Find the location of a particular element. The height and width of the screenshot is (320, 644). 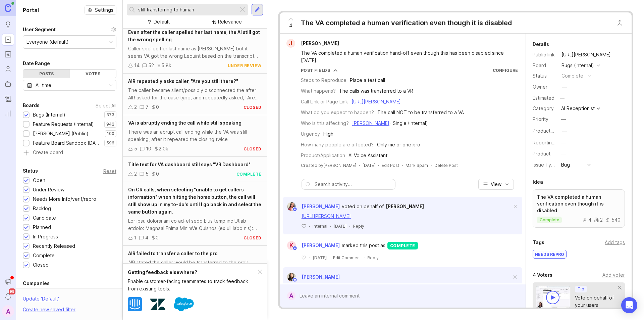

div: Estimated is located at coordinates (543, 98).